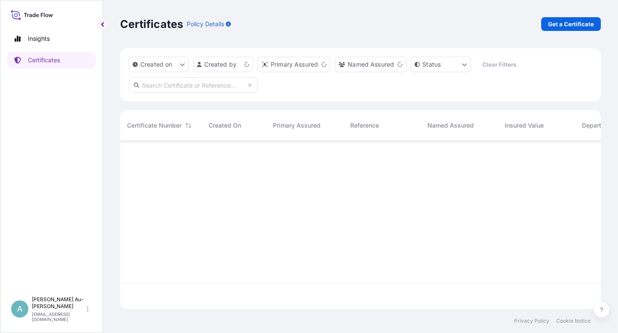  What do you see at coordinates (499, 64) in the screenshot?
I see `p: Clear Filters` at bounding box center [499, 64].